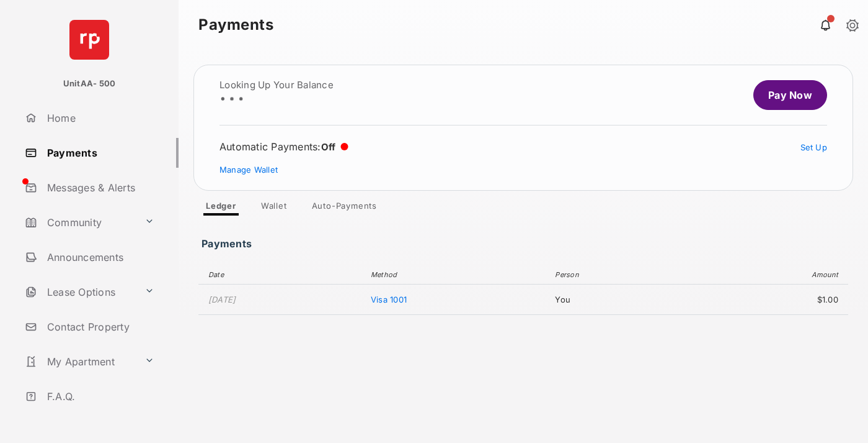  Describe the element at coordinates (274, 208) in the screenshot. I see `a: Wallet` at that location.